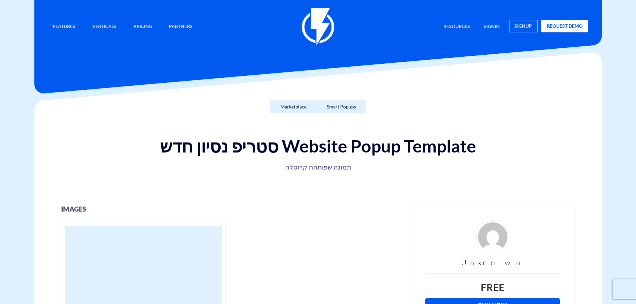  I want to click on a: signup, so click(523, 26).